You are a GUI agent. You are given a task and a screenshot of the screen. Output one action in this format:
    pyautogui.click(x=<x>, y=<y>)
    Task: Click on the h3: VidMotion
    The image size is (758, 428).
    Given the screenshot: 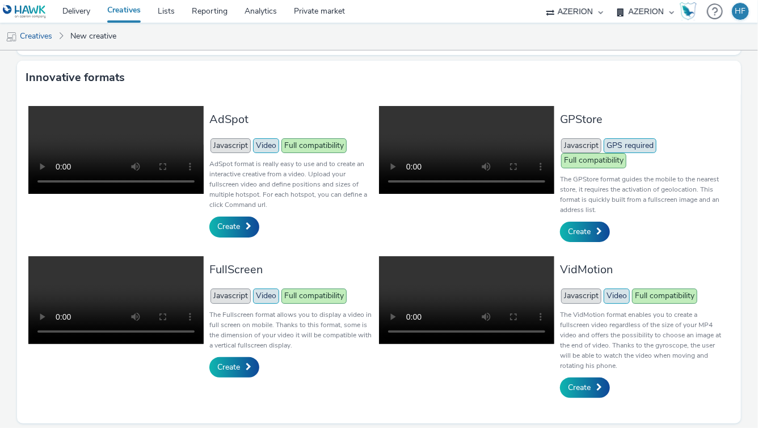 What is the action you would take?
    pyautogui.click(x=642, y=269)
    